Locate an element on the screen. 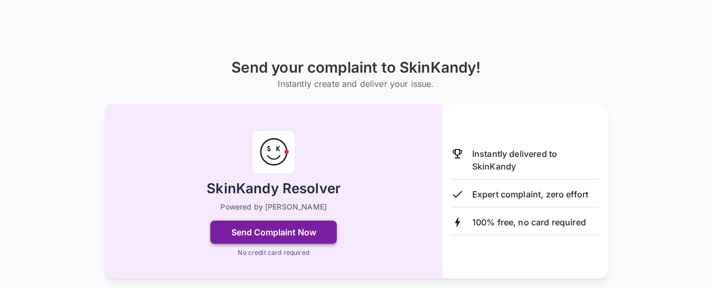 The image size is (712, 288). h1: Send your complaint to SkinKandy! is located at coordinates (357, 68).